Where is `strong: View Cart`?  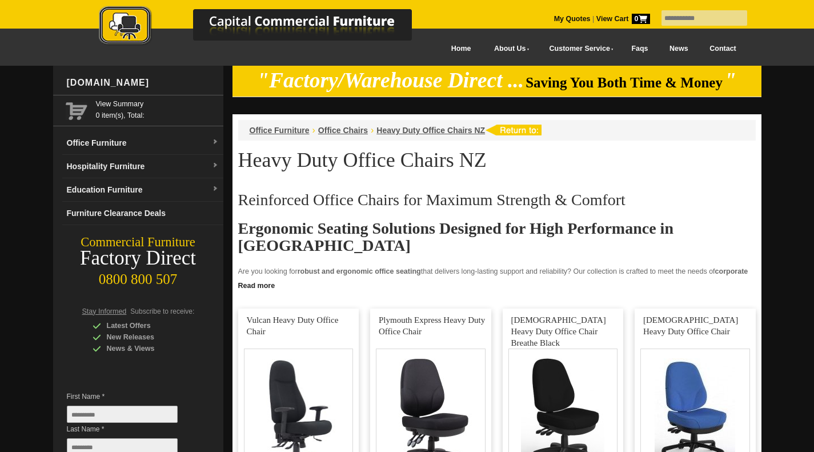 strong: View Cart is located at coordinates (623, 19).